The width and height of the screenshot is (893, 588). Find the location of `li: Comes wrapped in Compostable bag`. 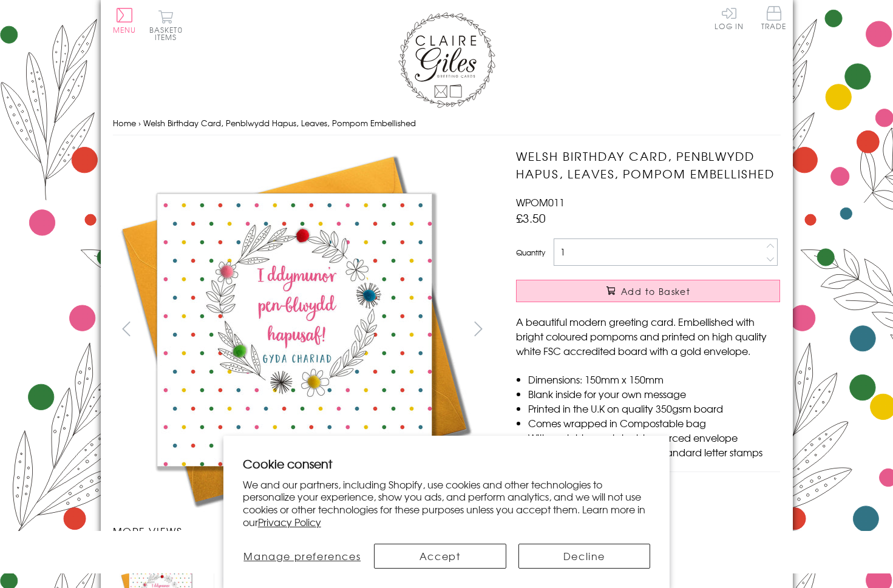

li: Comes wrapped in Compostable bag is located at coordinates (654, 423).